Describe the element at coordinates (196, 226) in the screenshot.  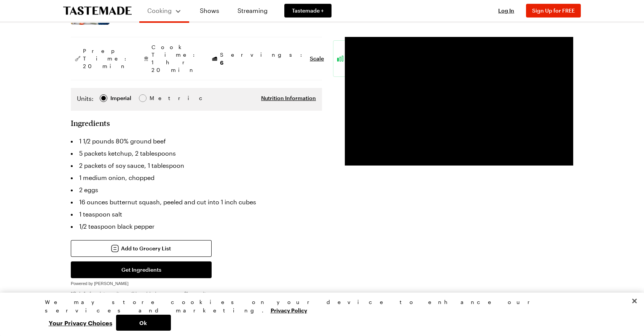
I see `li: 1/2 teaspoon black pepper` at that location.